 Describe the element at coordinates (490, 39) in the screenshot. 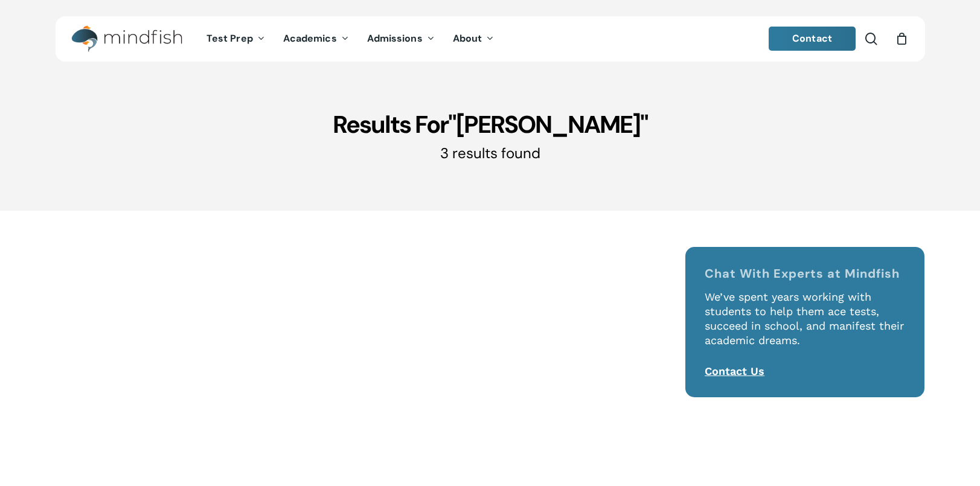

I see `header: Main Menu` at that location.